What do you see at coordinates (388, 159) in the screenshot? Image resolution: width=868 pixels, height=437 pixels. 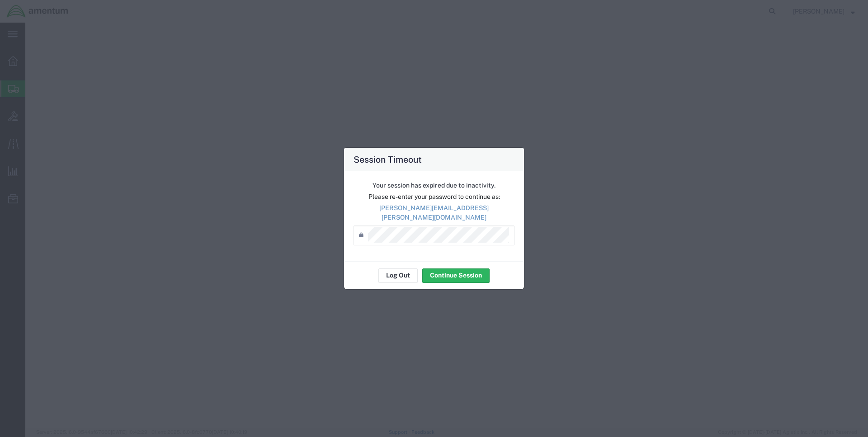 I see `h4: Session Timeout` at bounding box center [388, 159].